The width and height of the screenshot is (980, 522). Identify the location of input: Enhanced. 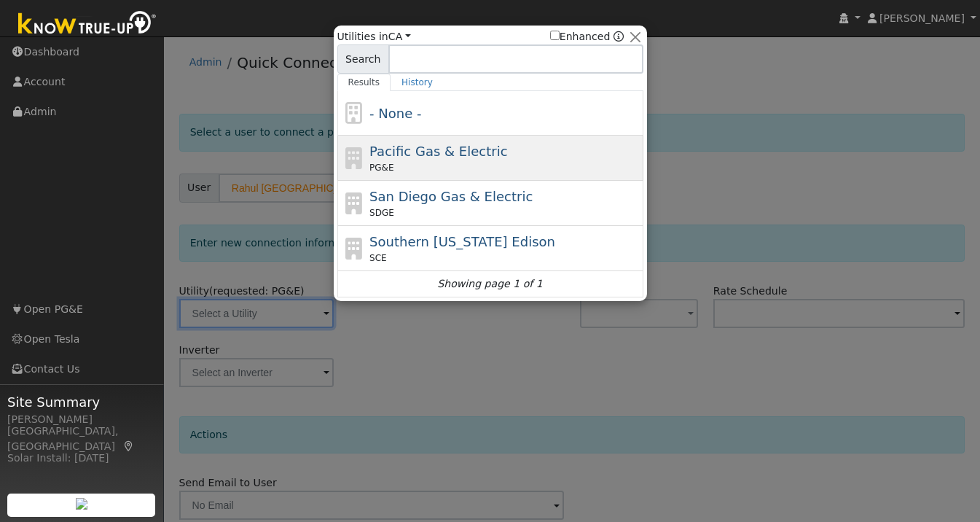
(554, 35).